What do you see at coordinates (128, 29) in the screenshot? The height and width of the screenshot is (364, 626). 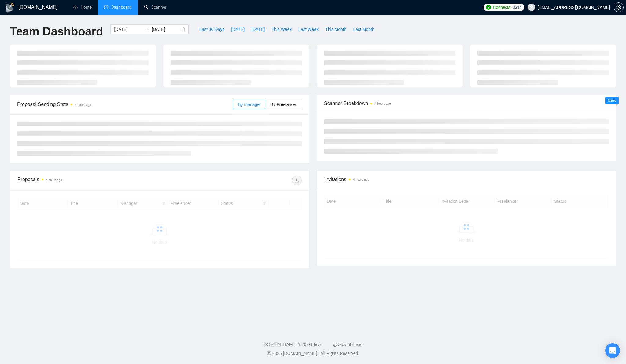 I see `input: Start date` at bounding box center [128, 29].